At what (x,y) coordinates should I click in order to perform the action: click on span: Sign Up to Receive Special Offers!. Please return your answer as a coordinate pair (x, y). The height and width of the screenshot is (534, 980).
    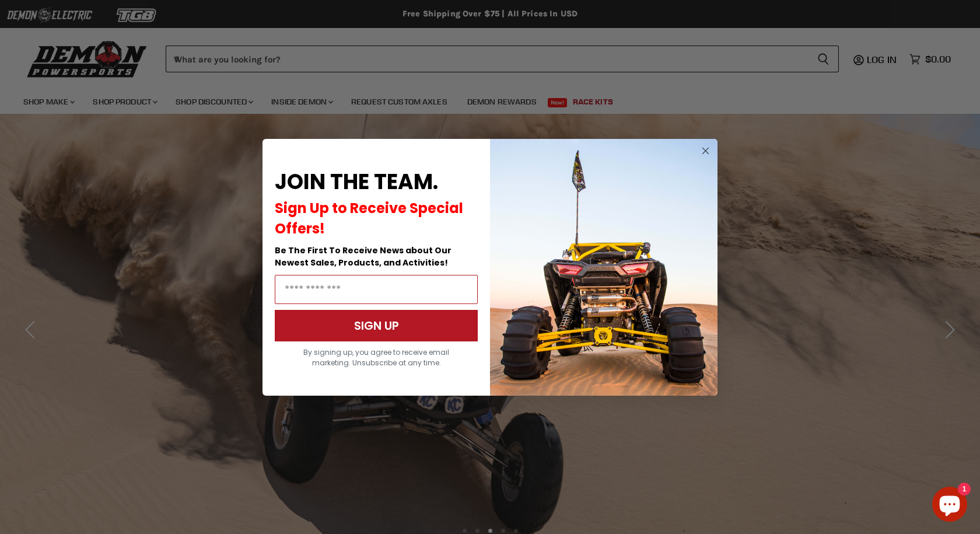
    Looking at the image, I should click on (369, 219).